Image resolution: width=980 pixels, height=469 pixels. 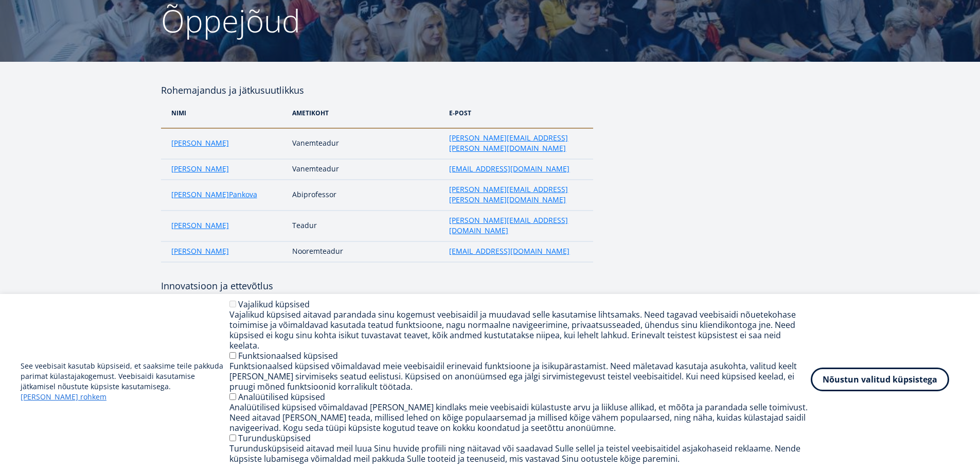 What do you see at coordinates (243, 194) in the screenshot?
I see `a: Pankova` at bounding box center [243, 194].